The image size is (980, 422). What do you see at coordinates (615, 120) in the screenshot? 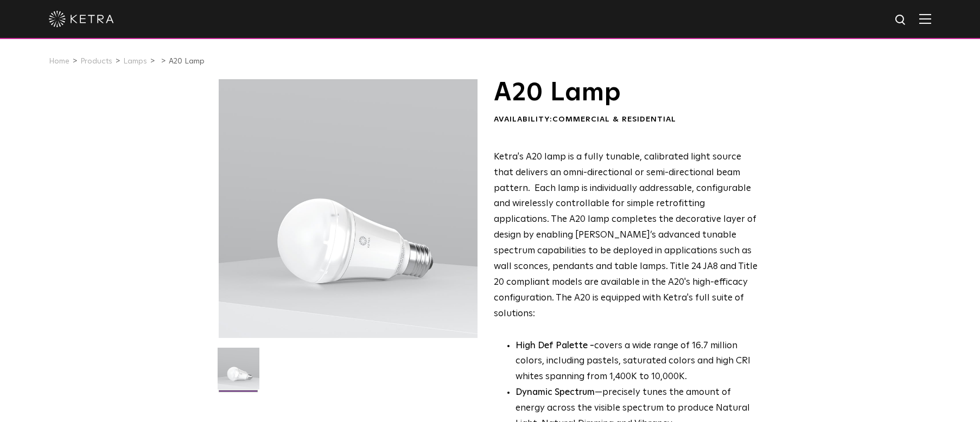
I see `span: Commercial & Residential` at bounding box center [615, 120].